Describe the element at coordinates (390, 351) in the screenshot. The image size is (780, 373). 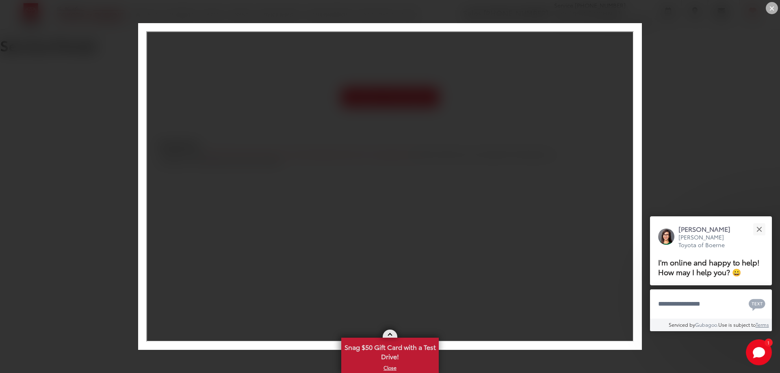
I see `span: Snag $50 Gift Card with a Test Drive!` at that location.